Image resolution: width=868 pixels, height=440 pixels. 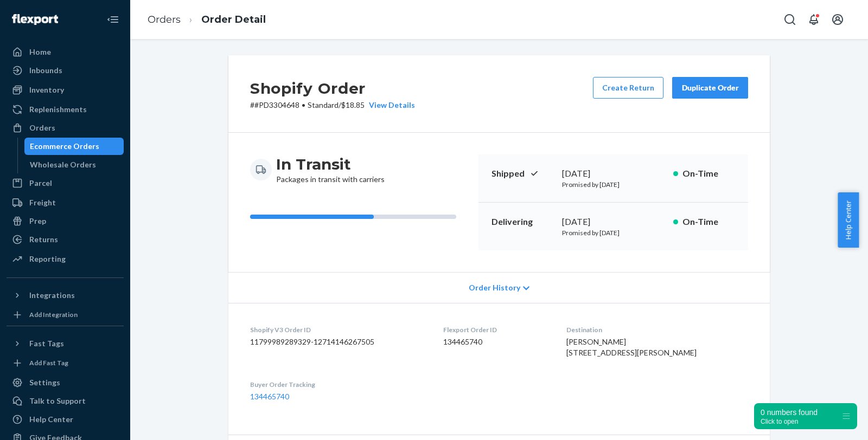 What do you see at coordinates (710, 88) in the screenshot?
I see `button: Duplicate Order` at bounding box center [710, 88].